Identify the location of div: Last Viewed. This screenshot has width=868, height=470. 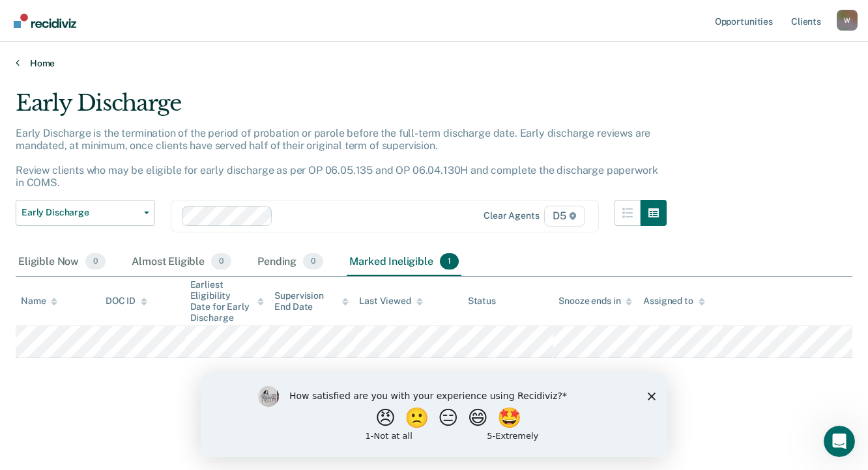
(390, 301).